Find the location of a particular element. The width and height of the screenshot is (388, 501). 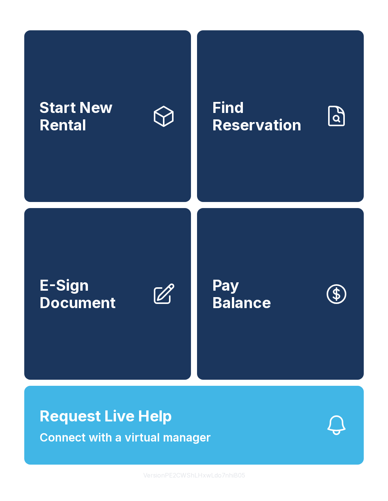

span: Connect with a virtual manager is located at coordinates (125, 437).